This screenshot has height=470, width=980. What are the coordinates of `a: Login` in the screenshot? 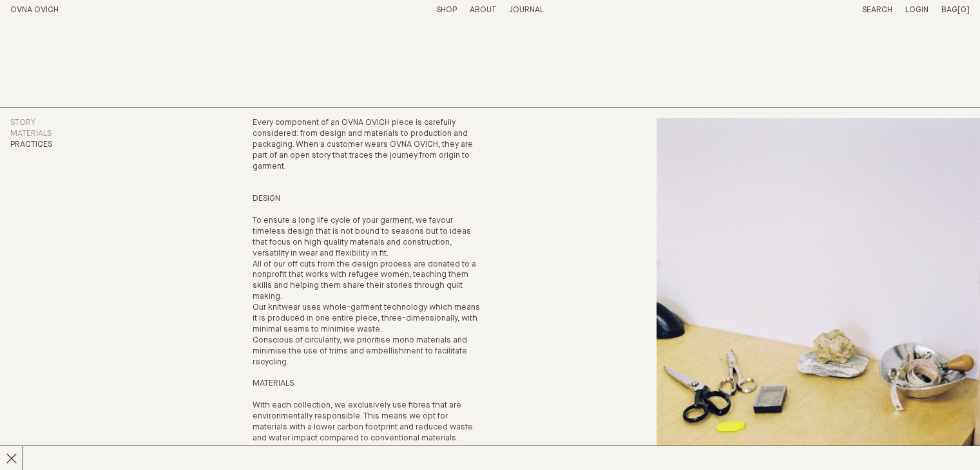 It's located at (917, 9).